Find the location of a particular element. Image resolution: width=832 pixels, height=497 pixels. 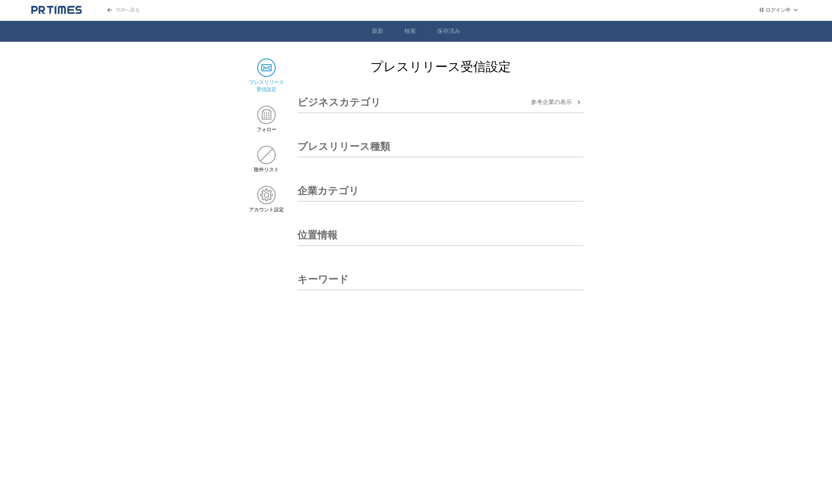

a: 最新 is located at coordinates (377, 31).